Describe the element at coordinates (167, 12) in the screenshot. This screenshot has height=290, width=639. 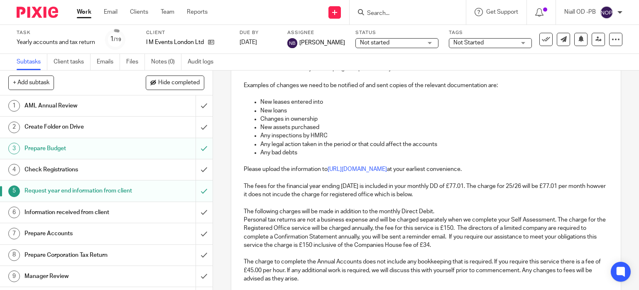
I see `a: Team` at that location.